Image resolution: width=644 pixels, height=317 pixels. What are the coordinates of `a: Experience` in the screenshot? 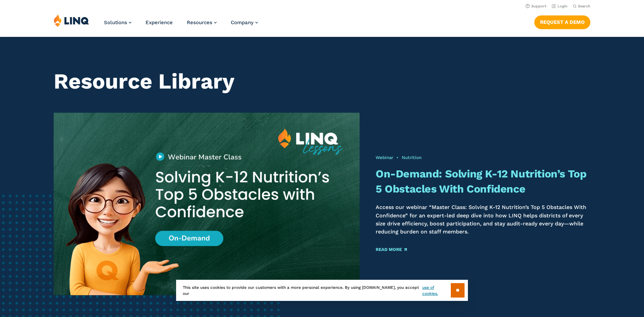 It's located at (159, 23).